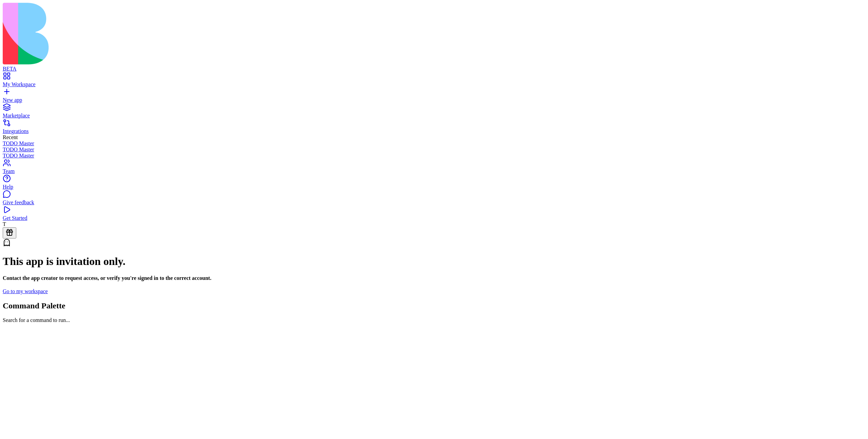 The image size is (868, 439). I want to click on a: Get Started, so click(434, 215).